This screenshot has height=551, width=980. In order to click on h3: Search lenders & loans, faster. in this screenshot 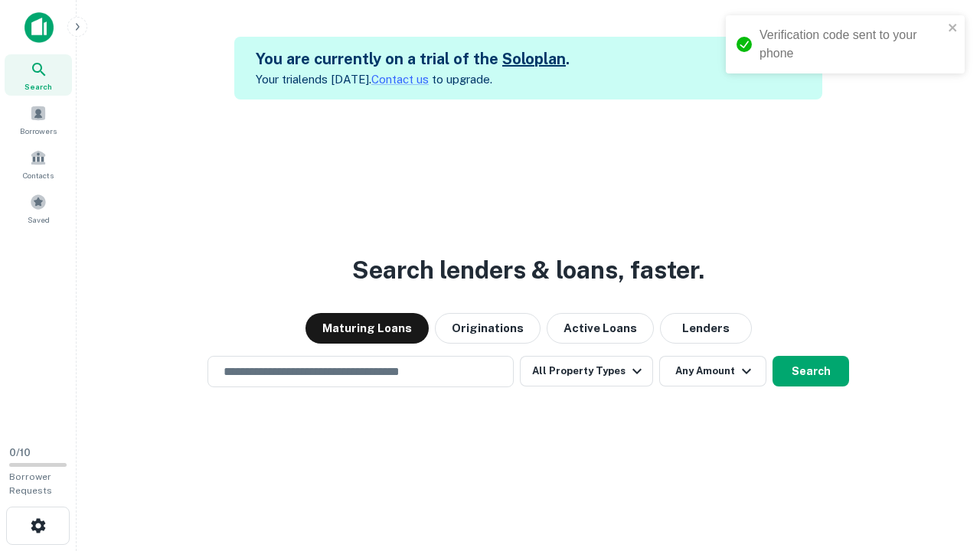, I will do `click(529, 270)`.